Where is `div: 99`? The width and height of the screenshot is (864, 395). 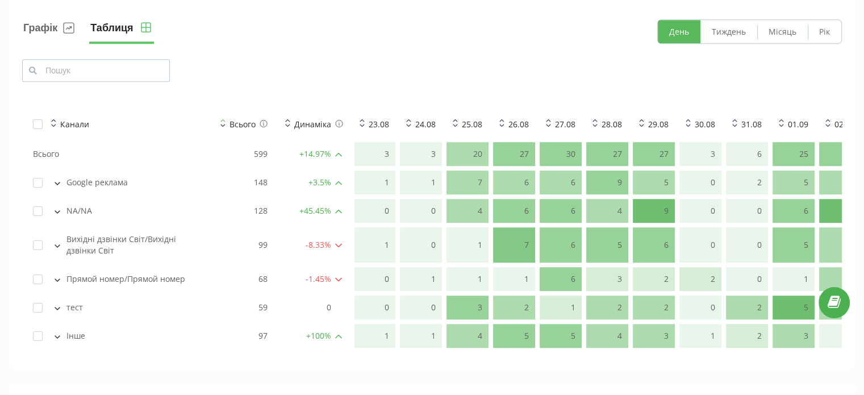 div: 99 is located at coordinates (244, 245).